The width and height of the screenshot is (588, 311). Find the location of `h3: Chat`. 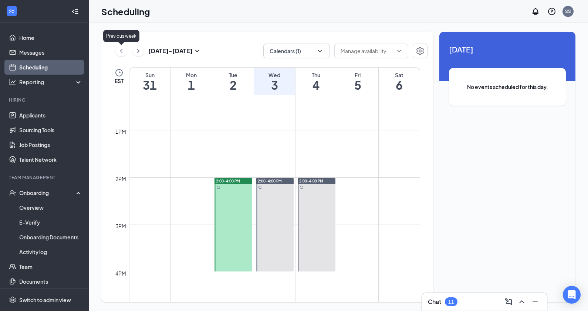

h3: Chat is located at coordinates (435, 302).